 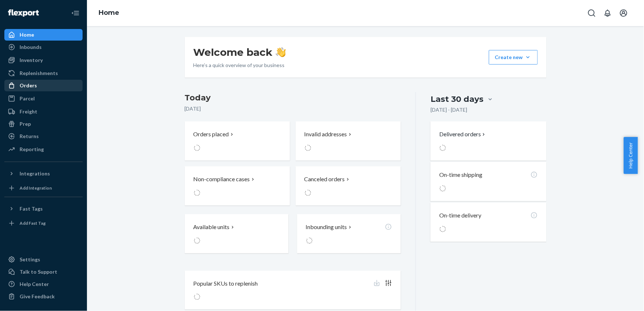 I want to click on a: Orders, so click(x=43, y=85).